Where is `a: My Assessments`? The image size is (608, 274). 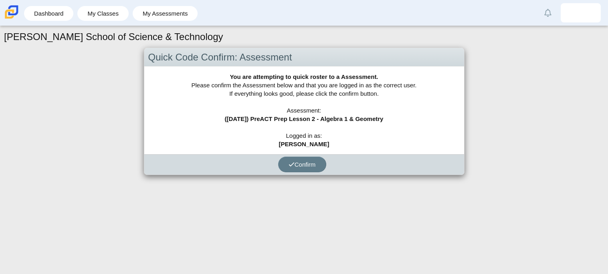
a: My Assessments is located at coordinates (165, 13).